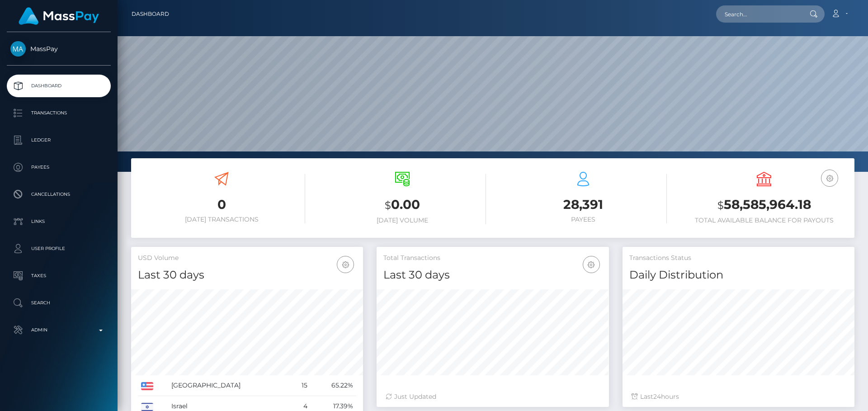  Describe the element at coordinates (739, 258) in the screenshot. I see `h5: Transactions Status` at that location.